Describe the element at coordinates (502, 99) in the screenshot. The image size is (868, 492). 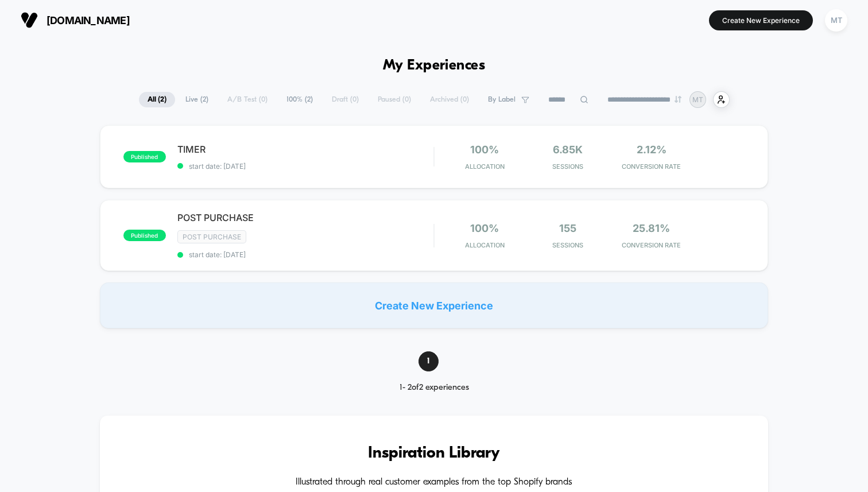
I see `span: By Label` at that location.